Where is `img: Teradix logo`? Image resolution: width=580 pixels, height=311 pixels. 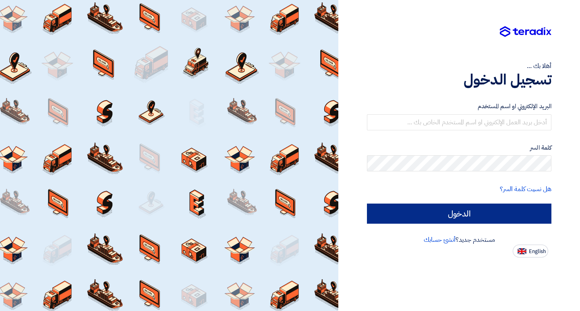 img: Teradix logo is located at coordinates (526, 32).